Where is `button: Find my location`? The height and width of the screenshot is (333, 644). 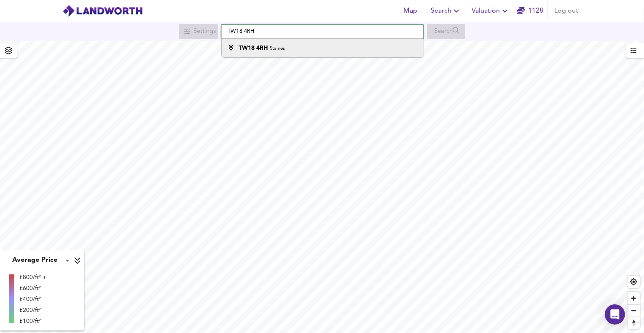
button: Find my location is located at coordinates (634, 281).